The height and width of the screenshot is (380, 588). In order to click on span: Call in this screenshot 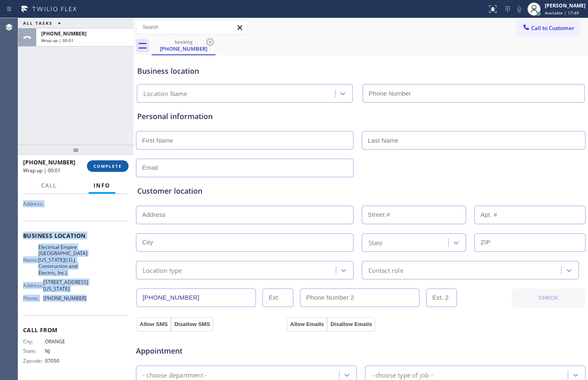, I will do `click(49, 185)`.